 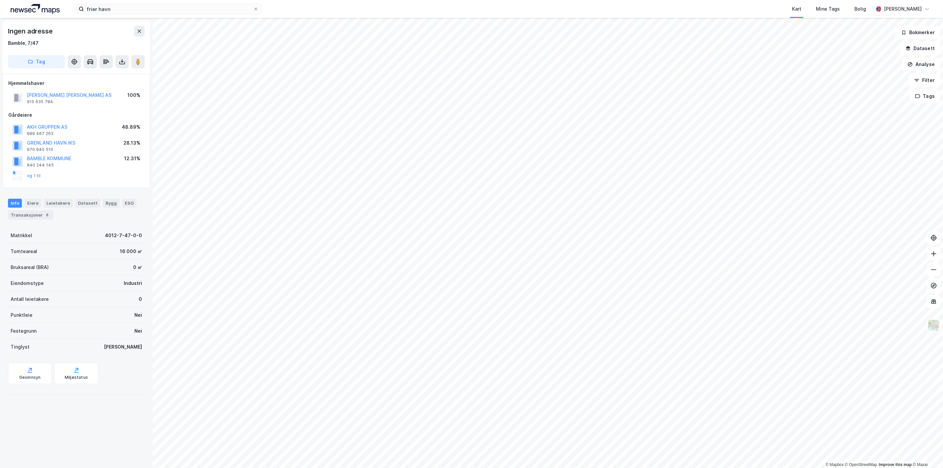 I want to click on div: Miljøstatus, so click(x=76, y=378).